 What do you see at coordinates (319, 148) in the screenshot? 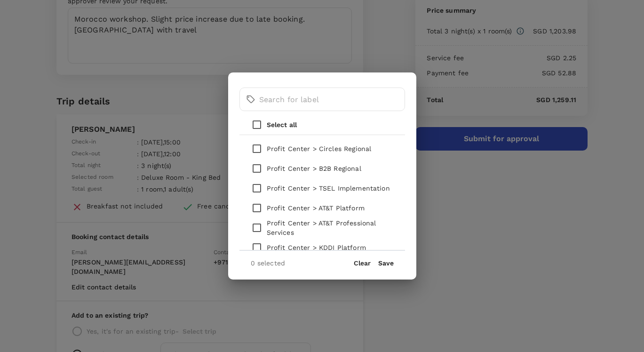
I see `p: Profit Center > Circles Regional` at bounding box center [319, 148].